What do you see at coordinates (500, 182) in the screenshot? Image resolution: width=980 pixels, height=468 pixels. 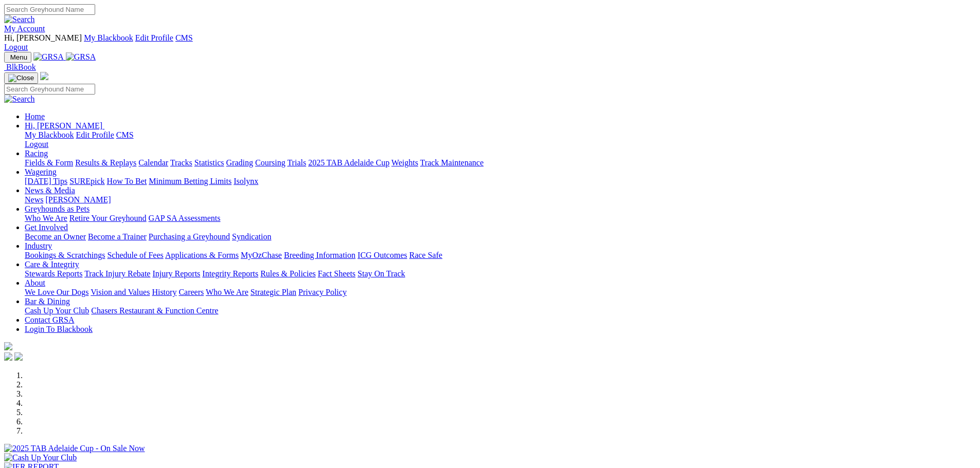 I see `div: Wagering` at bounding box center [500, 182].